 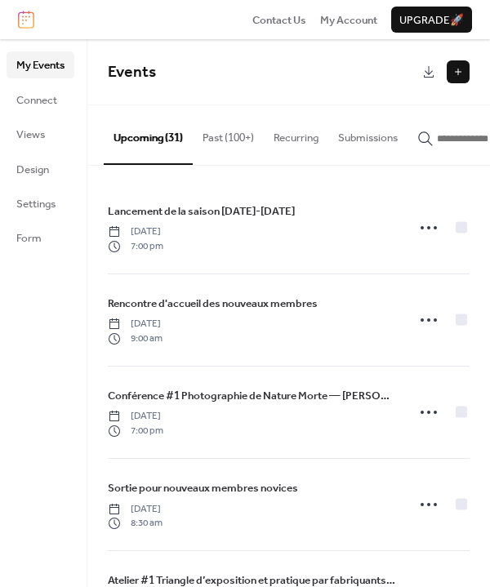 What do you see at coordinates (203, 488) in the screenshot?
I see `span: Sortie pour nouveaux membres novices` at bounding box center [203, 488].